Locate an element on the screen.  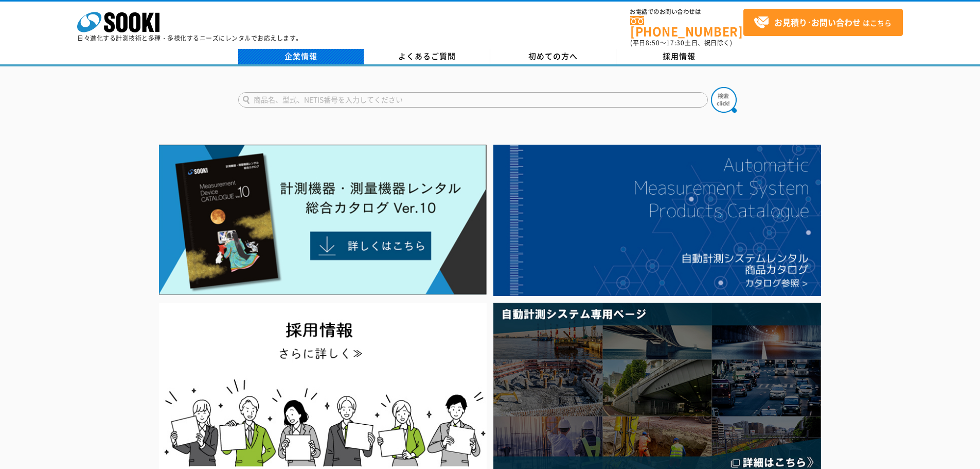
span: はこちら is located at coordinates (822, 23).